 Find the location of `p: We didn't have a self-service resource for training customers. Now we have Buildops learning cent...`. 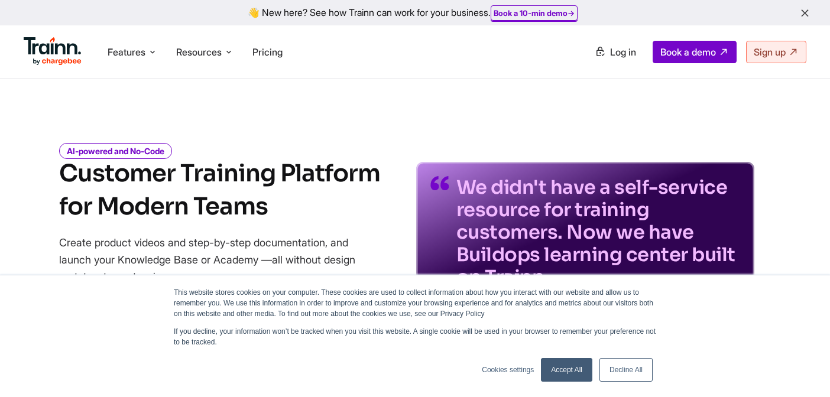

p: We didn't have a self-service resource for training customers. Now we have Buildops learning cent... is located at coordinates (599, 232).